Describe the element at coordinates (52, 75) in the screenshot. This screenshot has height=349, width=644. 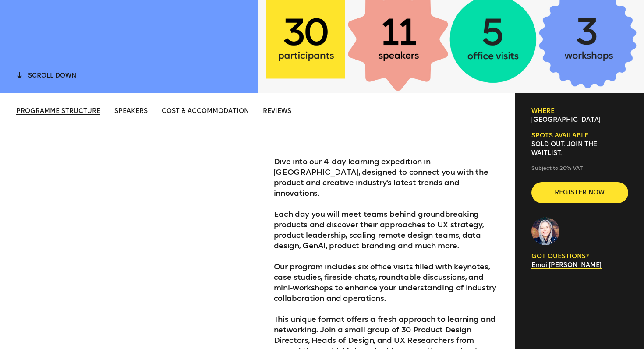
I see `span: scroll down` at that location.